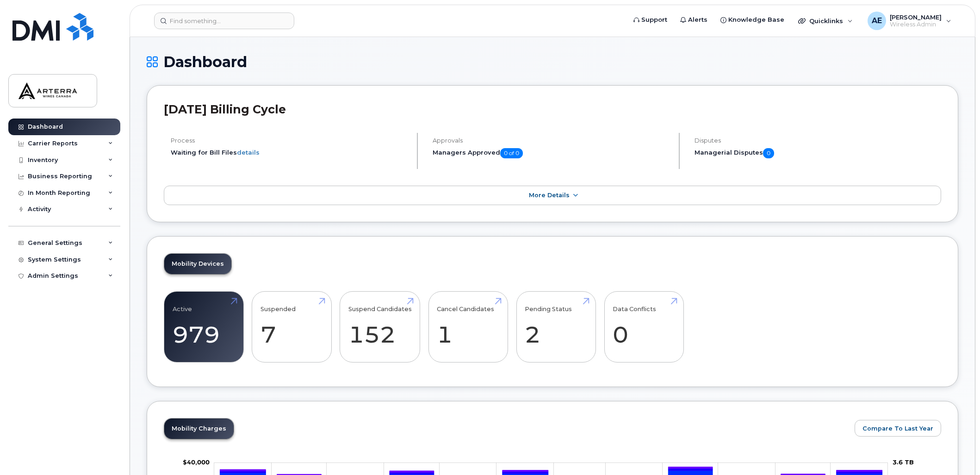 This screenshot has height=475, width=980. Describe the element at coordinates (292, 326) in the screenshot. I see `a: Suspended 7` at that location.